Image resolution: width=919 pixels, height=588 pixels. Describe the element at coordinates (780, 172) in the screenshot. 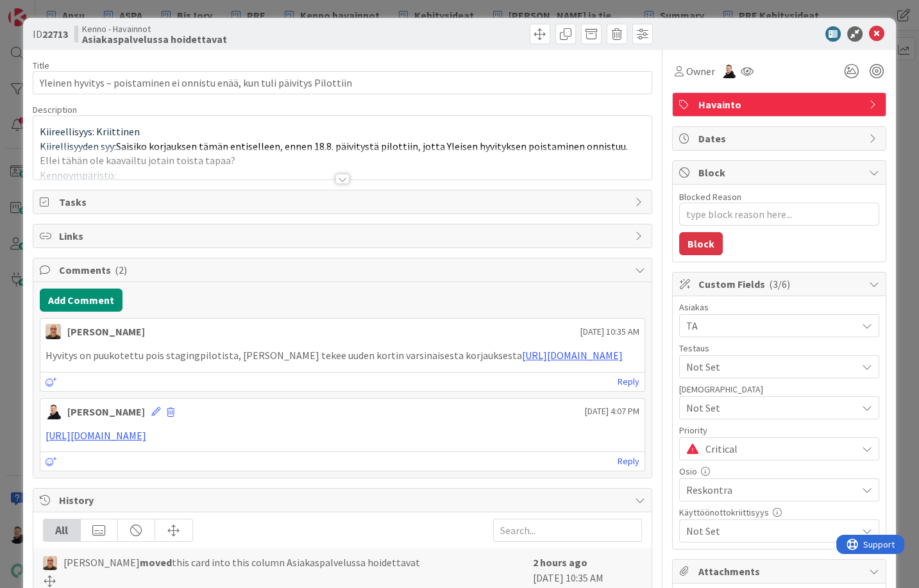

I see `span: Block` at that location.